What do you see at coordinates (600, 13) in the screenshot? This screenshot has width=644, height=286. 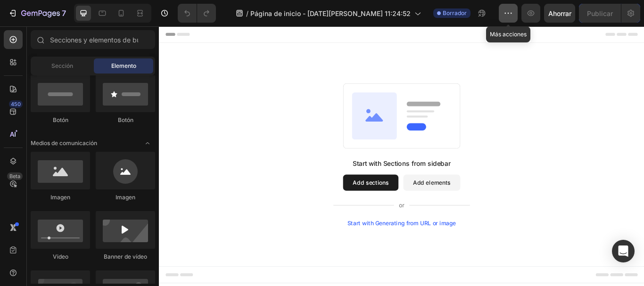 I see `button: Publicar` at bounding box center [600, 13].